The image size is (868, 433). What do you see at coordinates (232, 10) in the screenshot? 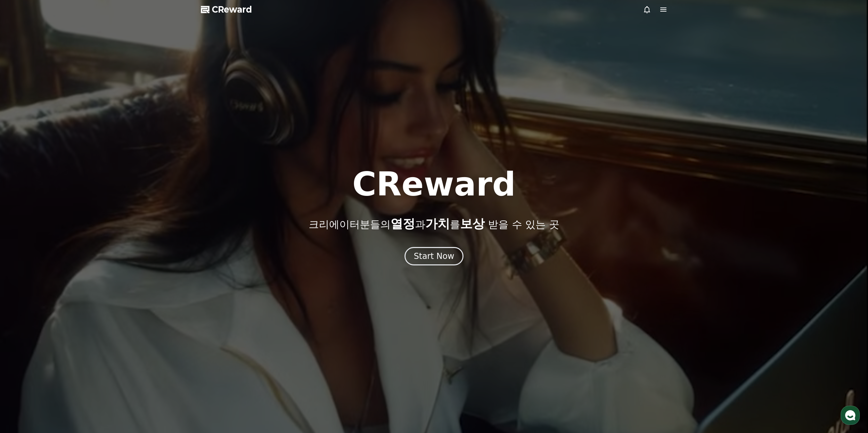
I see `span: CReward` at bounding box center [232, 10].